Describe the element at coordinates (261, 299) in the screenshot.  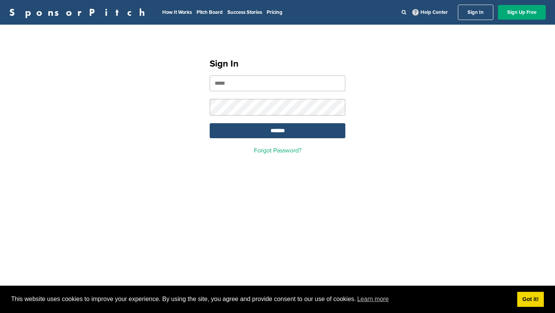
I see `span: This website uses cookies to improve your experience. By using the site, you agree and provide co...` at that location.